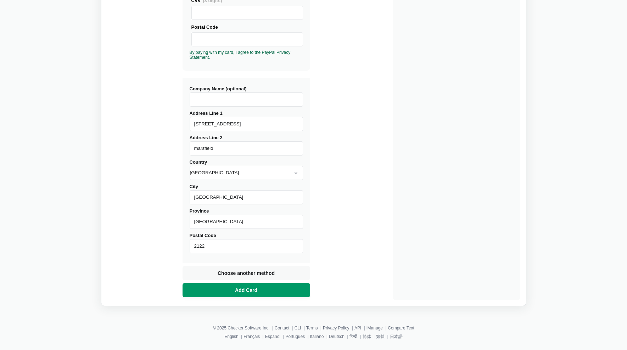 Image resolution: width=627 pixels, height=350 pixels. I want to click on a: Compare Text, so click(401, 328).